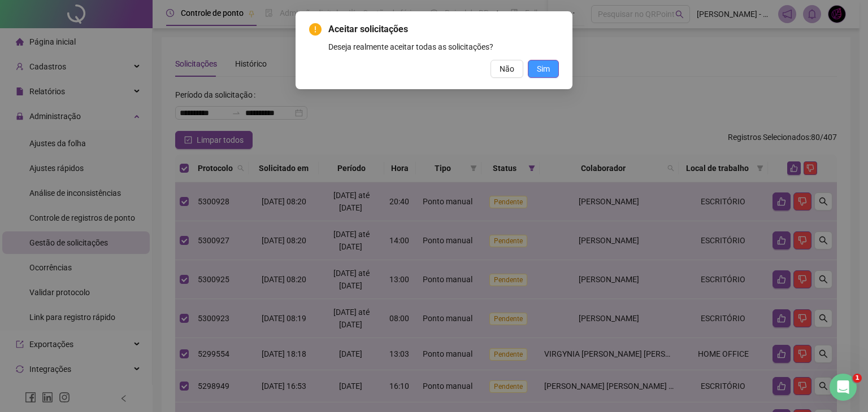 The height and width of the screenshot is (412, 868). Describe the element at coordinates (443, 47) in the screenshot. I see `div: Deseja realmente aceitar todas as solicitações?` at that location.